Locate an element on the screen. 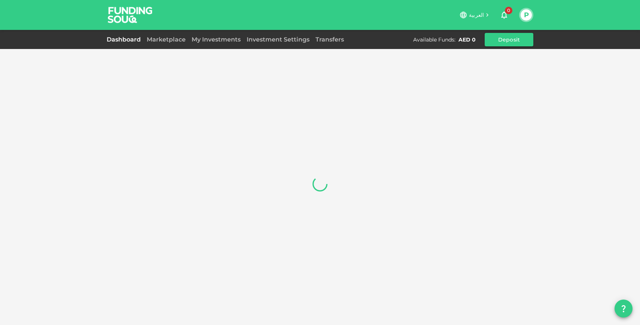 This screenshot has height=325, width=640. a: My Investments is located at coordinates (216, 39).